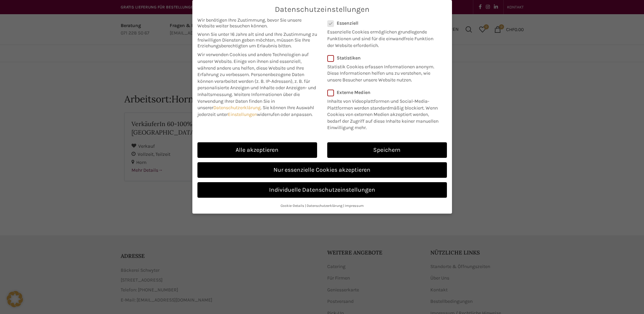  What do you see at coordinates (383, 23) in the screenshot?
I see `label: Essenziell` at bounding box center [383, 23].